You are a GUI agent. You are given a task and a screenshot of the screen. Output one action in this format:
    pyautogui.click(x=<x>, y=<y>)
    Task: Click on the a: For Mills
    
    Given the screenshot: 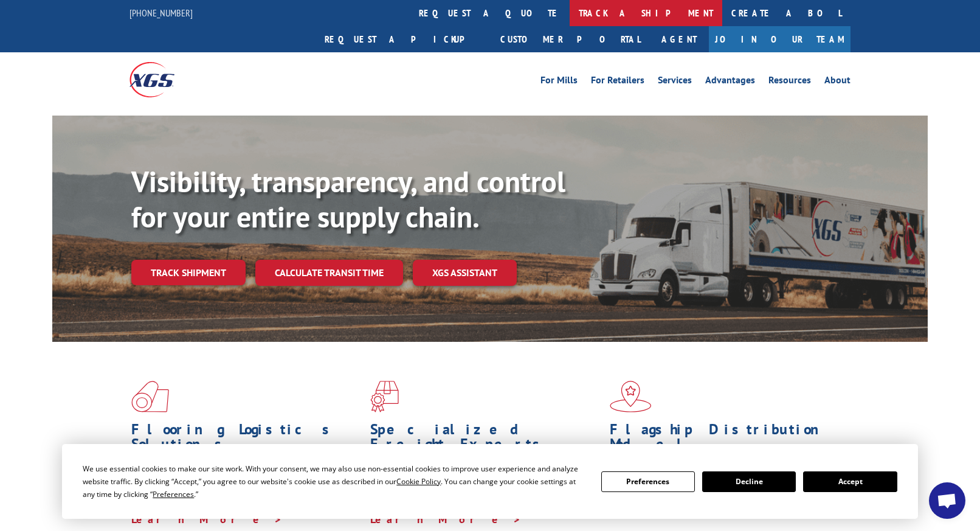 What is the action you would take?
    pyautogui.click(x=559, y=82)
    